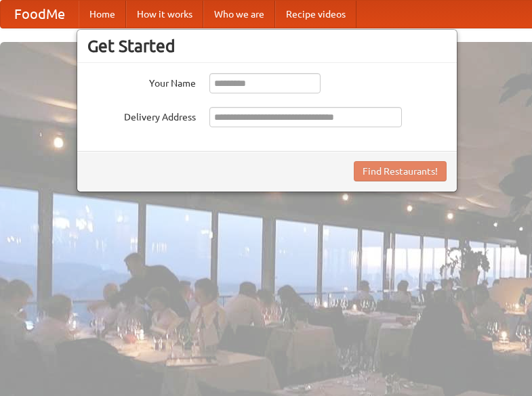  I want to click on a: Home, so click(102, 15).